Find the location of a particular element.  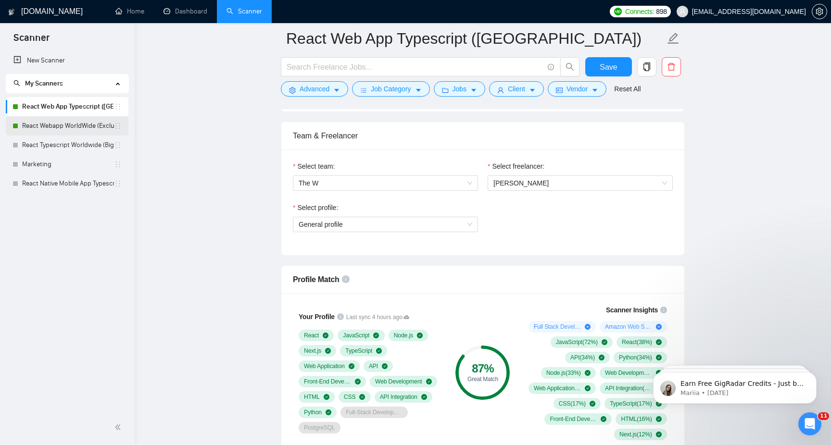

li: New Scanner is located at coordinates (67, 61).